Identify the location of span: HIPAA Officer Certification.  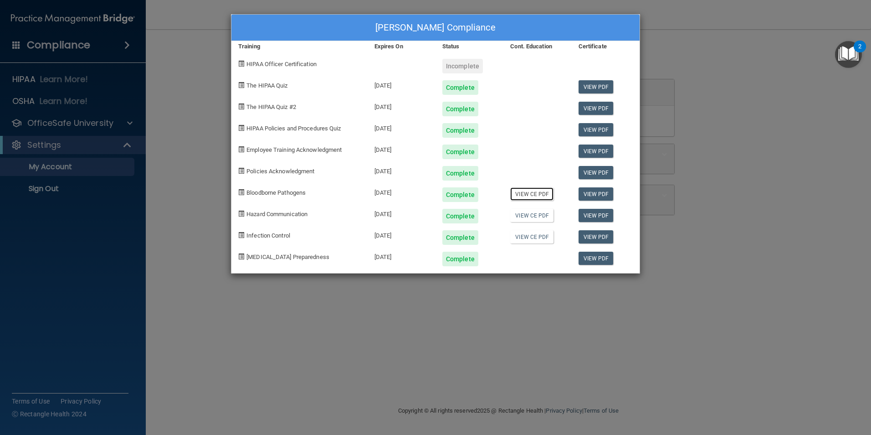
(281, 64).